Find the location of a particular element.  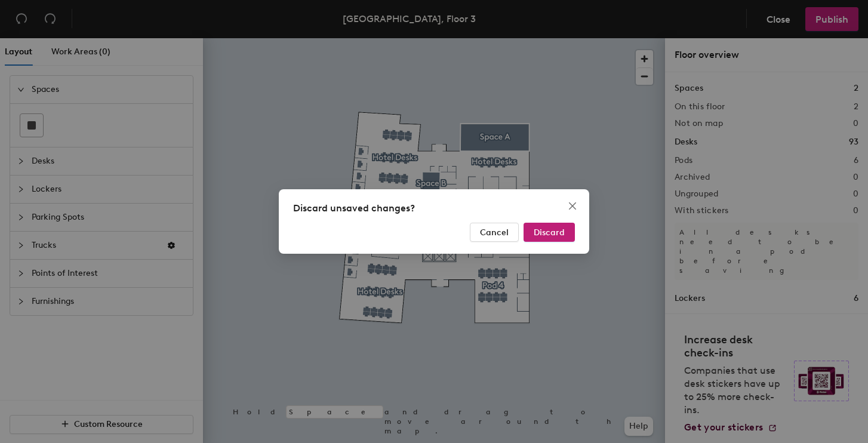

button: Close is located at coordinates (572, 206).